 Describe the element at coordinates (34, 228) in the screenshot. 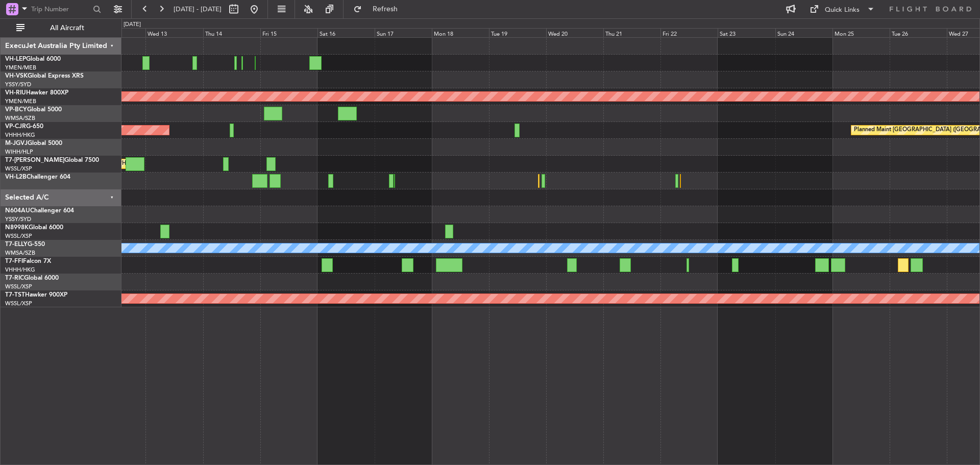

I see `a: N8998KGlobal 6000` at that location.